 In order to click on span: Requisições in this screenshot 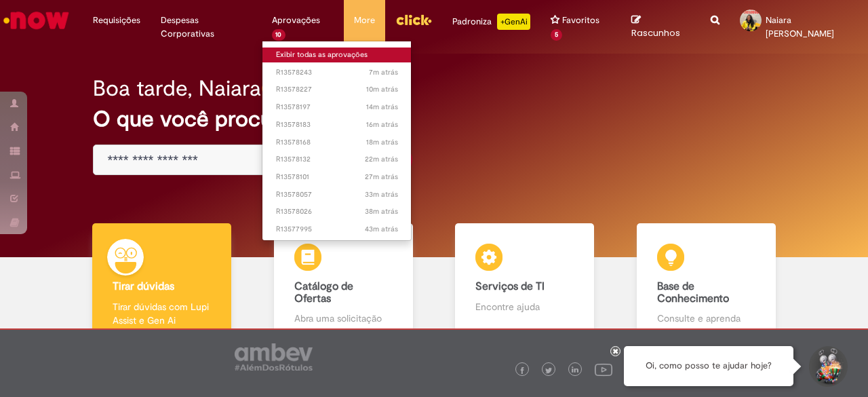, I will do `click(117, 20)`.